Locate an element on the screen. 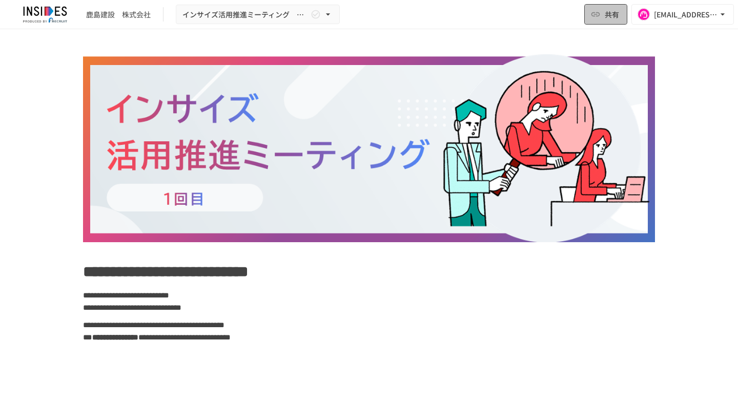 The image size is (738, 405). div: 鹿島建設 株式会社 is located at coordinates (118, 14).